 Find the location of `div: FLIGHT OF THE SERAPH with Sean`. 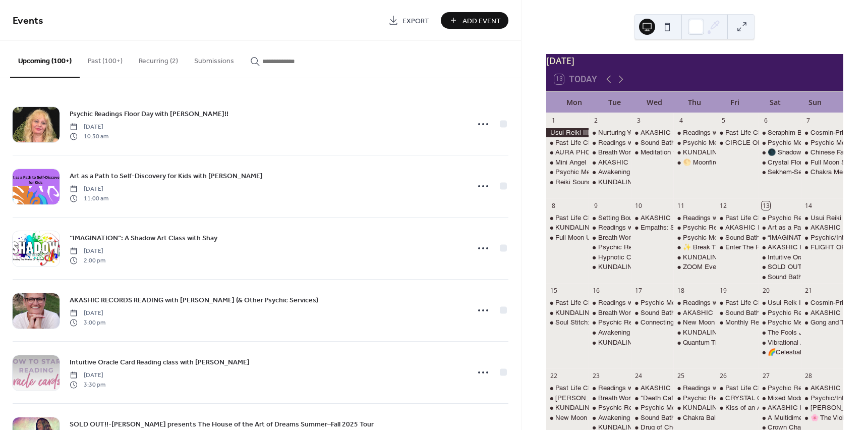

div: FLIGHT OF THE SERAPH with Sean is located at coordinates (822, 247).